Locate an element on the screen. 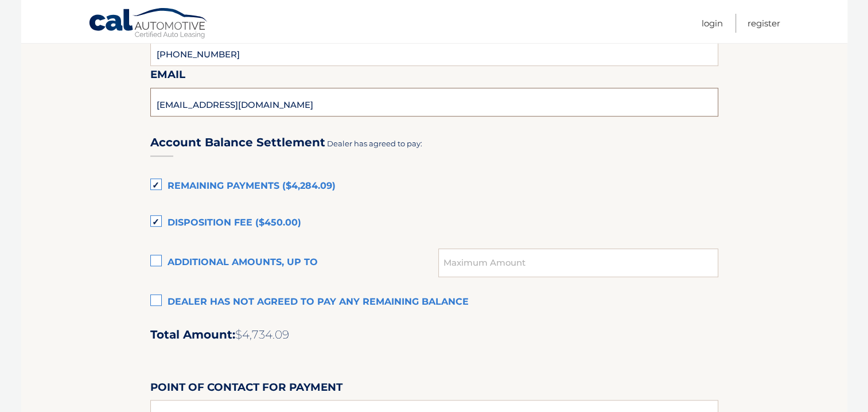  span: Dealer has agreed to pay: is located at coordinates (375, 144).